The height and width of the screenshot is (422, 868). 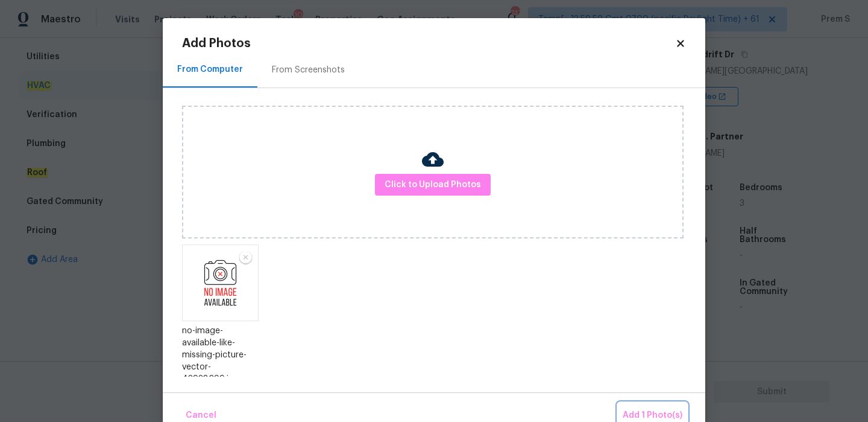 I want to click on button: Click to Upload Photos, so click(x=433, y=185).